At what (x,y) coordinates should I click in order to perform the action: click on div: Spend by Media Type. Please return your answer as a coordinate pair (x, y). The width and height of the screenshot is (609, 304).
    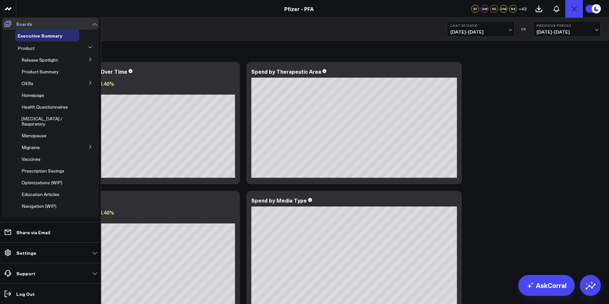
    Looking at the image, I should click on (279, 200).